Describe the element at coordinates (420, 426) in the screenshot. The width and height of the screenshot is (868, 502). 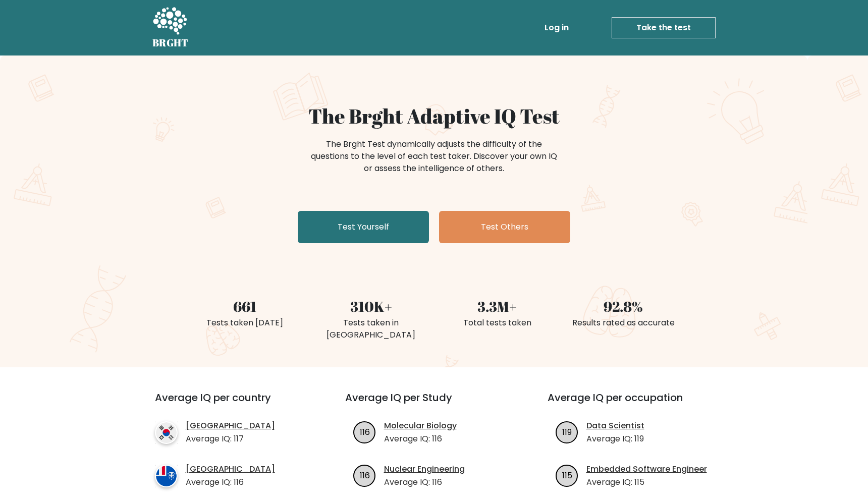
I see `a: Molecular Biology` at that location.